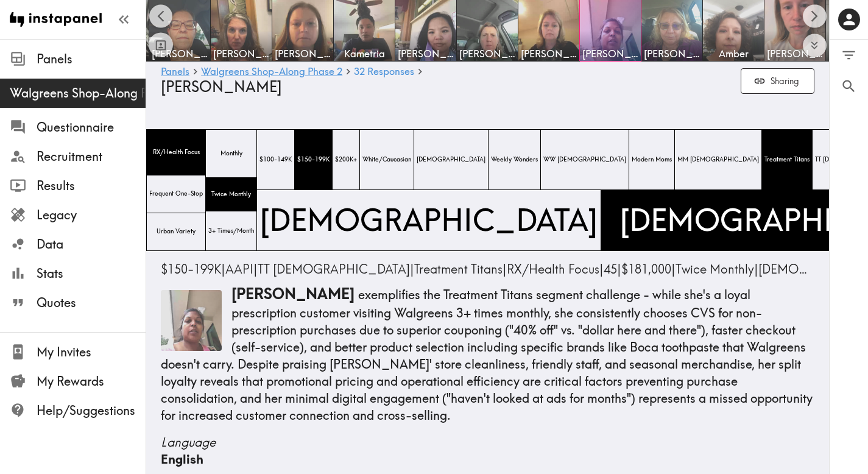  I want to click on span: Urban Variety, so click(176, 231).